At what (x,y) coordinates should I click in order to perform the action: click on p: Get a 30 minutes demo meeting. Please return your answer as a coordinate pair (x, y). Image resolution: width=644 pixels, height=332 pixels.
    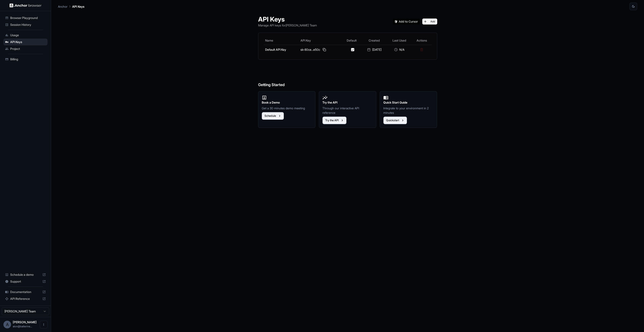
    Looking at the image, I should click on (287, 108).